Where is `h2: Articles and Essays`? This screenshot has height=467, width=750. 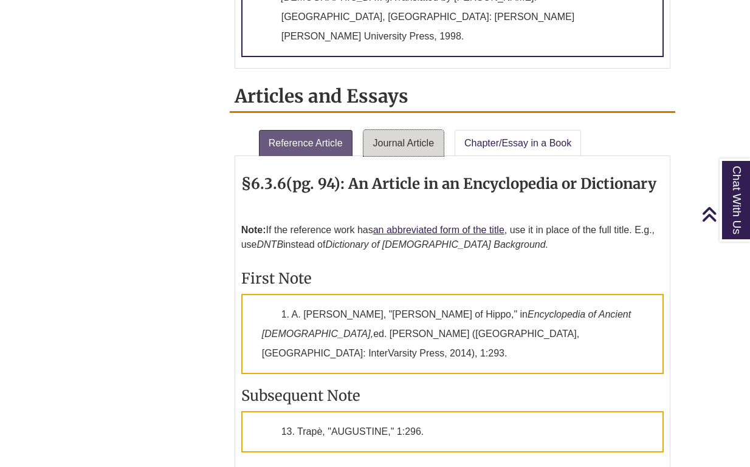 h2: Articles and Essays is located at coordinates (452, 97).